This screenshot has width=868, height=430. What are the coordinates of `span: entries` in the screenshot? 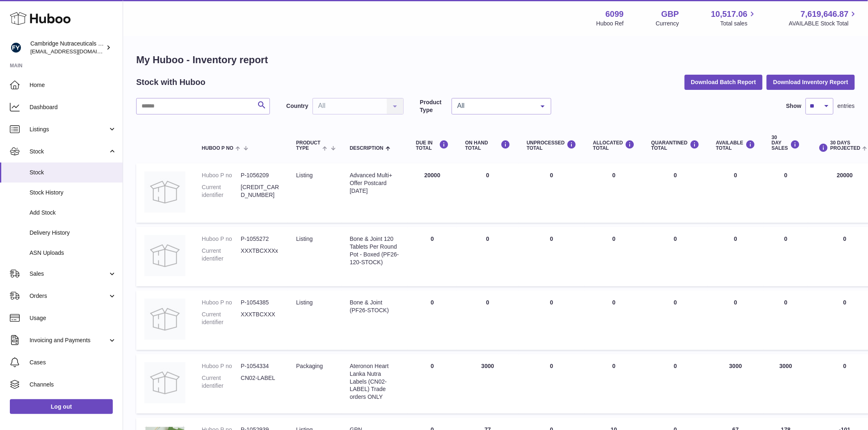 It's located at (846, 106).